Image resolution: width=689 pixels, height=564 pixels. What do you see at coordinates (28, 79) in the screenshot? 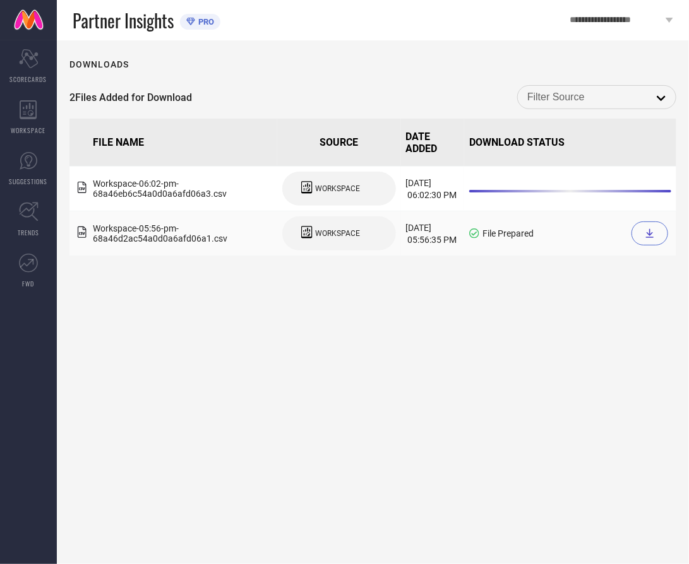
I see `span: SCORECARDS` at bounding box center [28, 79].